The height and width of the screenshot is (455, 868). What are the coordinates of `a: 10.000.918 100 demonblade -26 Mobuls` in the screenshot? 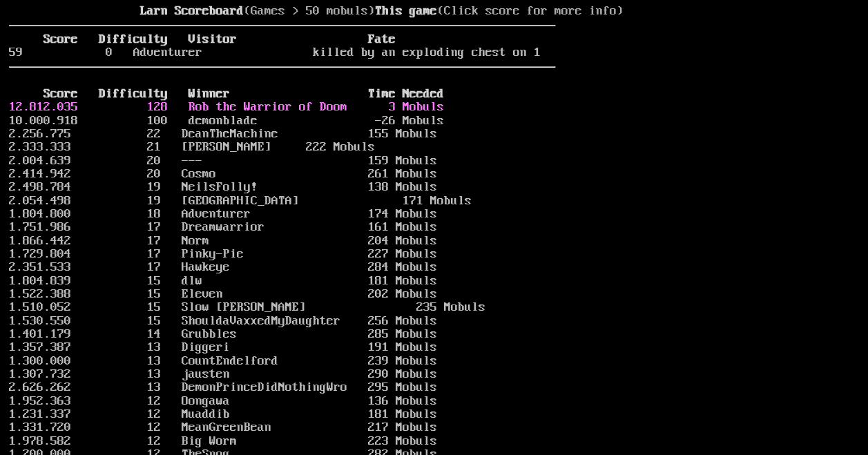 It's located at (226, 121).